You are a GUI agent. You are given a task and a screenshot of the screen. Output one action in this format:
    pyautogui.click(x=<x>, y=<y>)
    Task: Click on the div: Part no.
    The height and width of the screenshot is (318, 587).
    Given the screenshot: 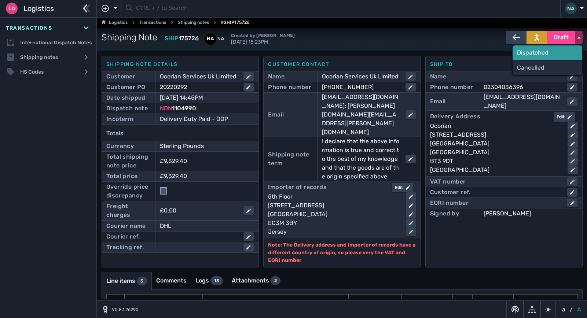 What is the action you would take?
    pyautogui.click(x=177, y=302)
    